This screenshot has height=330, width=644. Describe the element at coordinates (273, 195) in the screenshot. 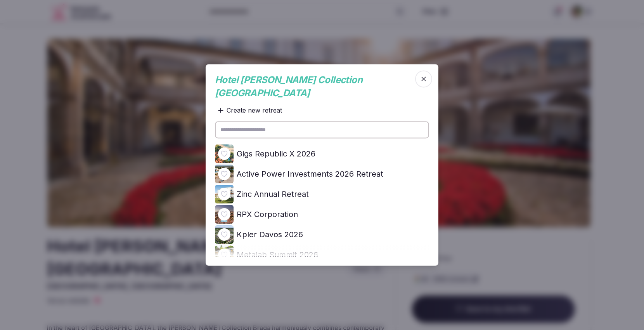

I see `h4: Zinc Annual Retreat` at that location.